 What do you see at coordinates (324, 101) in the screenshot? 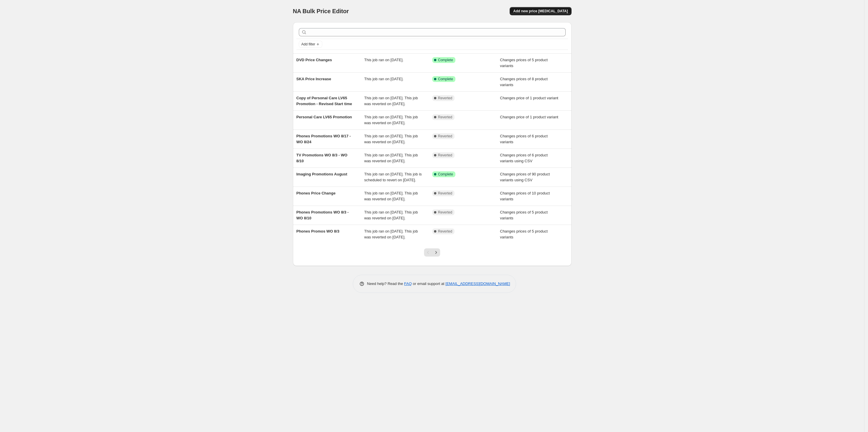
I see `span: Copy of Personal Care LV65 Promotion - Revised Start time` at bounding box center [324, 101].